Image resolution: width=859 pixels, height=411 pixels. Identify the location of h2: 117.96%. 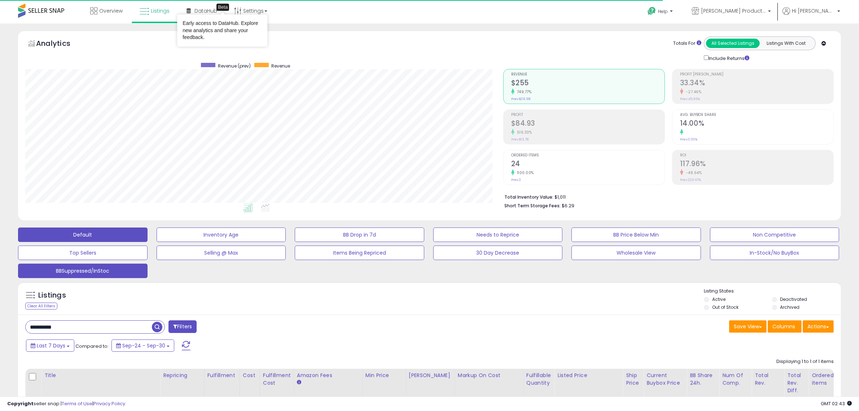
(757, 164).